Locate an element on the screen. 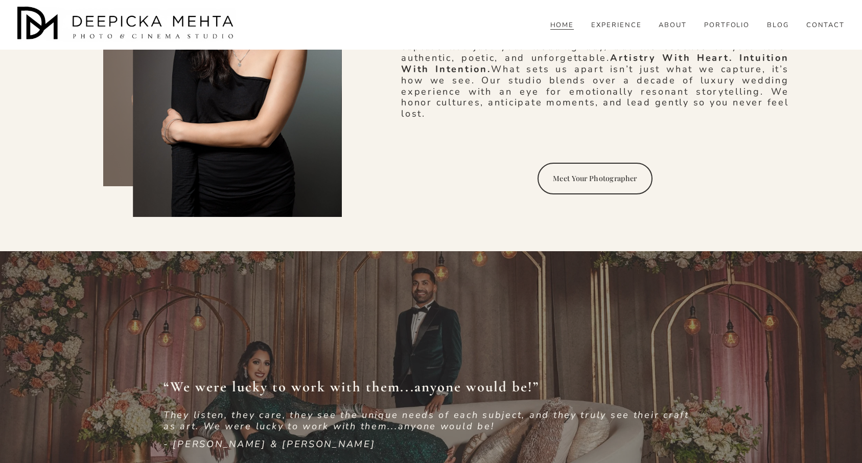 Image resolution: width=862 pixels, height=463 pixels. em: They listen, they care, they see the unique needs of each subject, and they truly see their craft... is located at coordinates (428, 420).